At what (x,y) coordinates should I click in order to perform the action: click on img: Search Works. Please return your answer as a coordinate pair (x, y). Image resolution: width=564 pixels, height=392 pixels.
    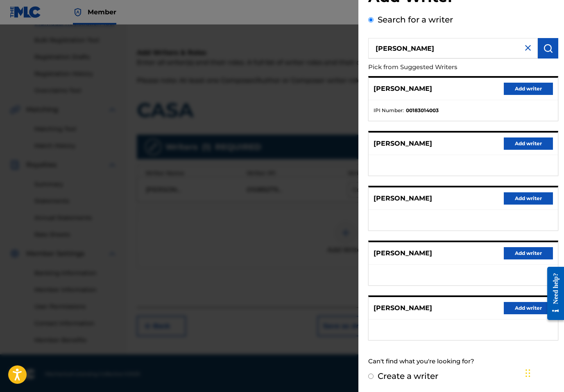
    Looking at the image, I should click on (548, 48).